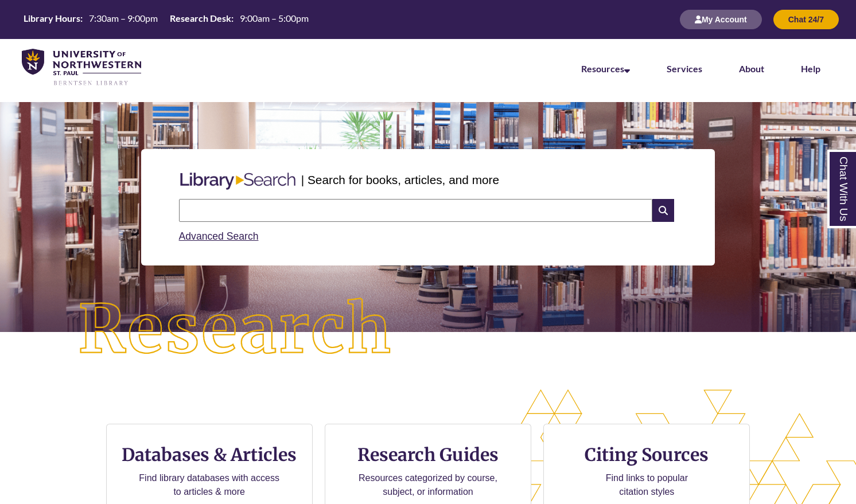  Describe the element at coordinates (684, 68) in the screenshot. I see `a: Services` at that location.